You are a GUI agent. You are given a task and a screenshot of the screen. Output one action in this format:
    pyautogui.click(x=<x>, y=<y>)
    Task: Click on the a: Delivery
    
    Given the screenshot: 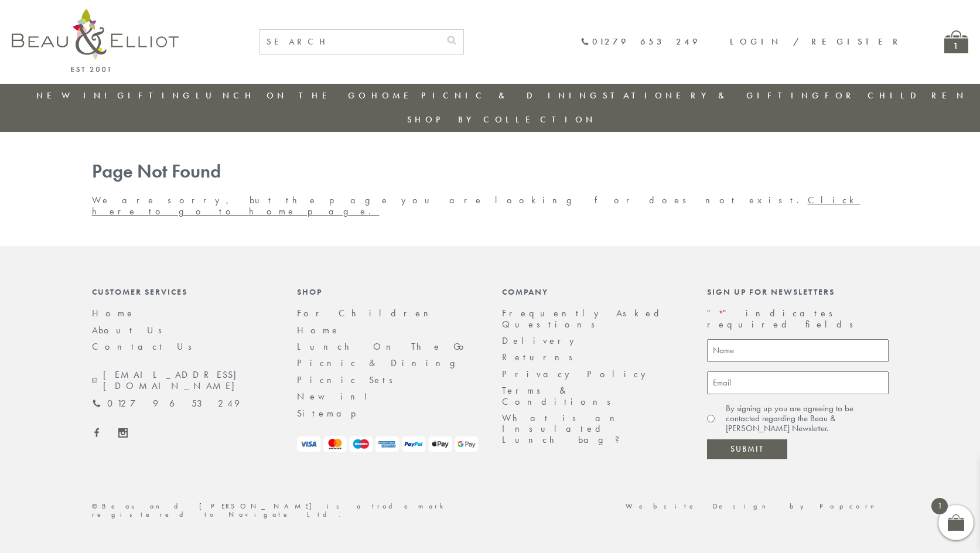 What is the action you would take?
    pyautogui.click(x=541, y=340)
    